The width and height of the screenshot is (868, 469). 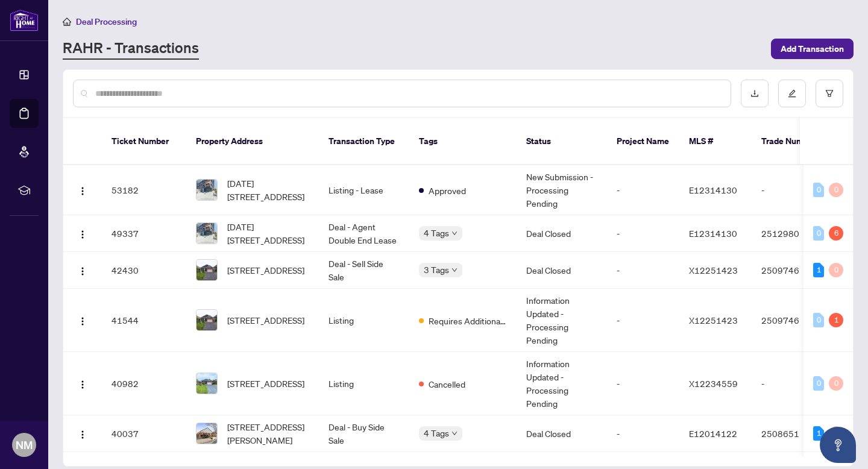 What do you see at coordinates (364, 433) in the screenshot?
I see `td: Deal - Buy Side Sale` at bounding box center [364, 433].